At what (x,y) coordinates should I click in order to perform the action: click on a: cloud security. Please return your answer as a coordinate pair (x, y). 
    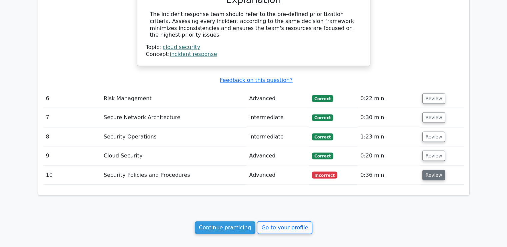
    Looking at the image, I should click on (181, 47).